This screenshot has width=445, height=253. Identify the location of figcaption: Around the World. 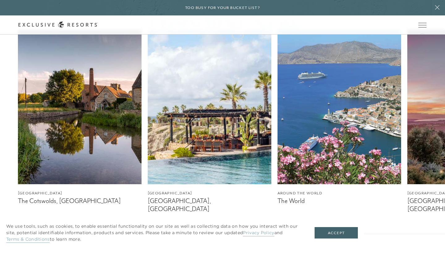
(339, 193).